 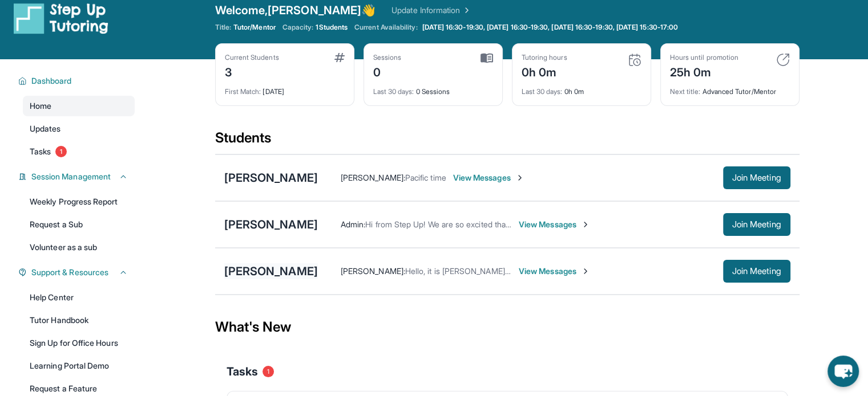 What do you see at coordinates (507, 327) in the screenshot?
I see `div: What's New` at bounding box center [507, 327].